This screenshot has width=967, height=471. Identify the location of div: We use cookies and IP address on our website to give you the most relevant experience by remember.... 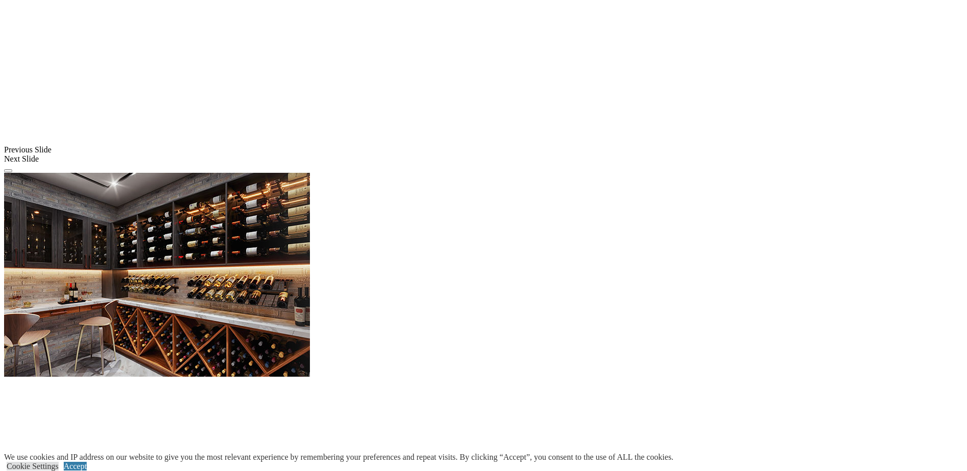
(338, 457).